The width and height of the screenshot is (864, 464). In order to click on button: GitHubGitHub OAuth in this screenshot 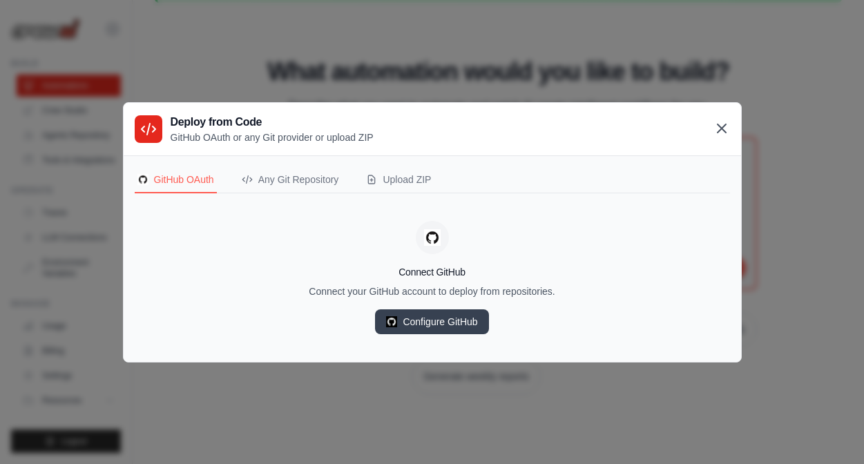, I will do `click(175, 180)`.